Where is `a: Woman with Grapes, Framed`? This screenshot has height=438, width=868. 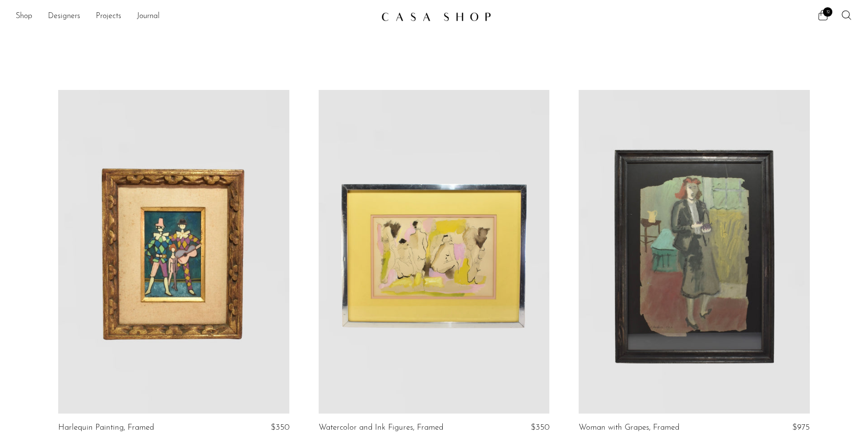 a: Woman with Grapes, Framed is located at coordinates (629, 428).